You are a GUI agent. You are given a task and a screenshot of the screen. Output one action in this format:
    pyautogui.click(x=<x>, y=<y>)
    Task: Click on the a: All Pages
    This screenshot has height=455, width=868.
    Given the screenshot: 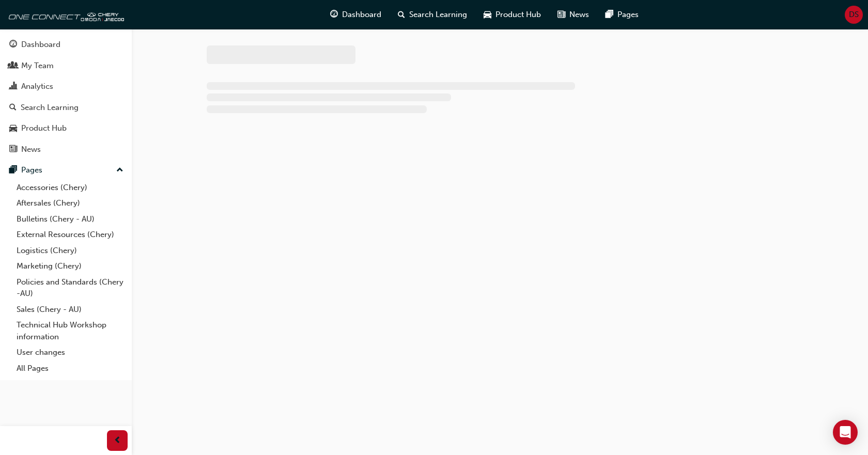 What is the action you would take?
    pyautogui.click(x=70, y=368)
    